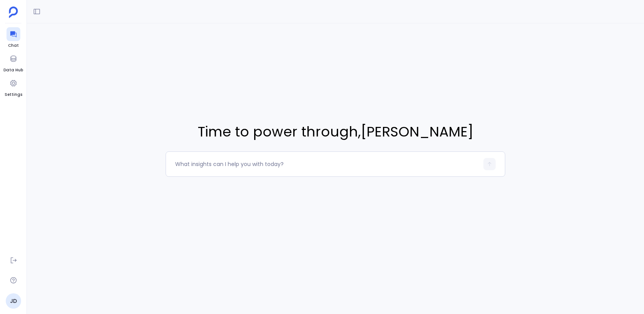  I want to click on a: Settings, so click(13, 87).